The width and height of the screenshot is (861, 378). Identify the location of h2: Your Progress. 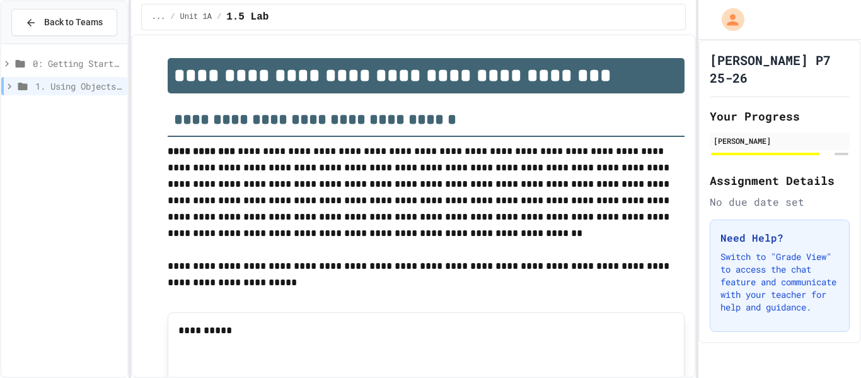
(780, 116).